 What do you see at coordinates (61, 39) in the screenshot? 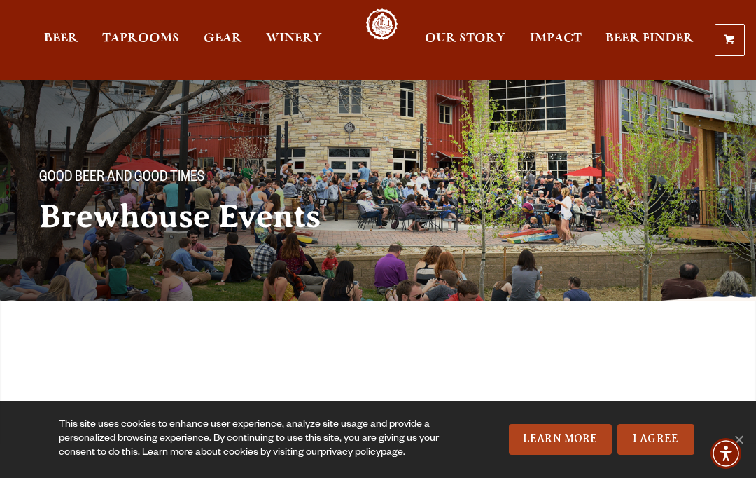
I see `span: Beer` at bounding box center [61, 39].